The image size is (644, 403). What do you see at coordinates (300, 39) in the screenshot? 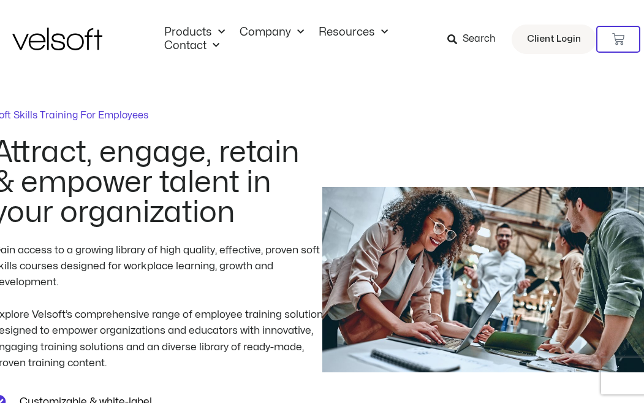
I see `nav: Menu` at bounding box center [300, 39].